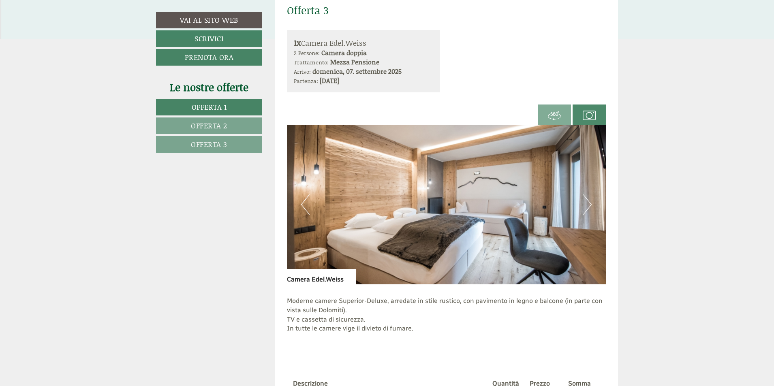  Describe the element at coordinates (311, 62) in the screenshot. I see `small: Trattamento:` at that location.